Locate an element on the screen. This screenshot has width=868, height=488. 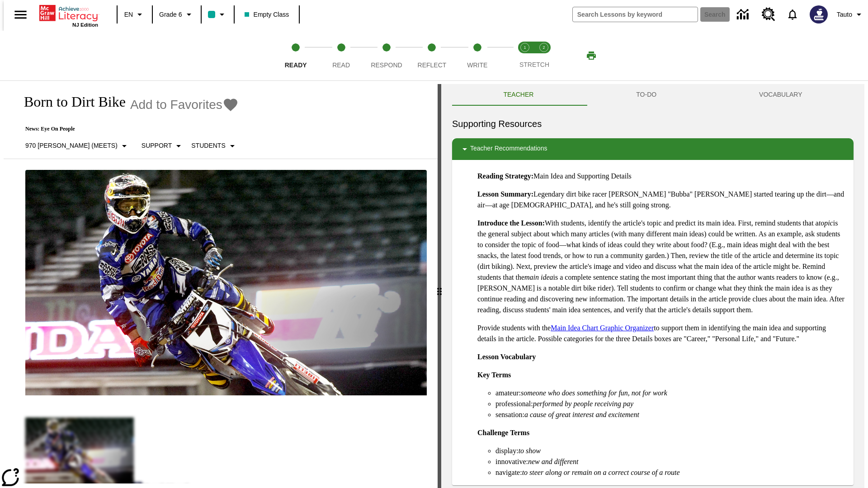
button: Profile/Settings is located at coordinates (850, 14).